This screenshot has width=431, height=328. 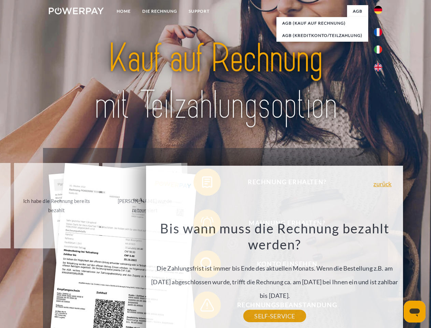 I want to click on a: agb, so click(x=358, y=11).